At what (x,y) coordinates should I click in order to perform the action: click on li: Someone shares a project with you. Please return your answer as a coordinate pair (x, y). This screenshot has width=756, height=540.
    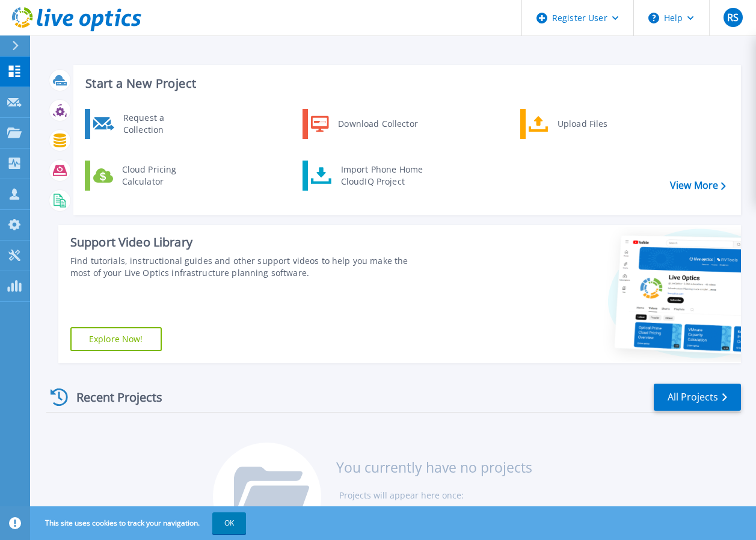
    Looking at the image, I should click on (441, 511).